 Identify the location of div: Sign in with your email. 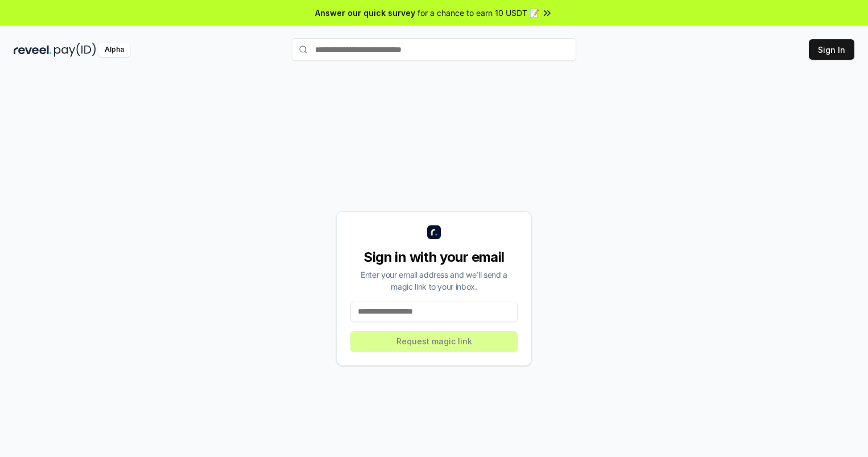
(434, 257).